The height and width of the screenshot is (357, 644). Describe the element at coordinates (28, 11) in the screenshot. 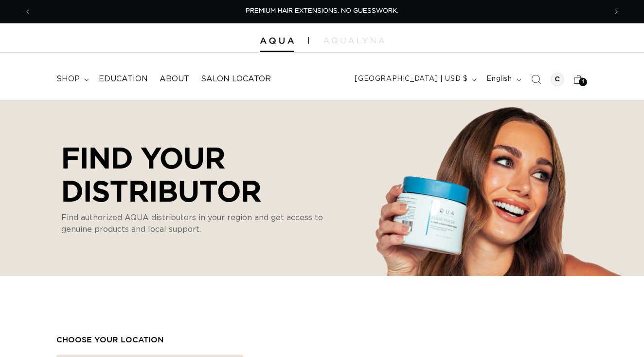

I see `button: Previous announcement` at that location.